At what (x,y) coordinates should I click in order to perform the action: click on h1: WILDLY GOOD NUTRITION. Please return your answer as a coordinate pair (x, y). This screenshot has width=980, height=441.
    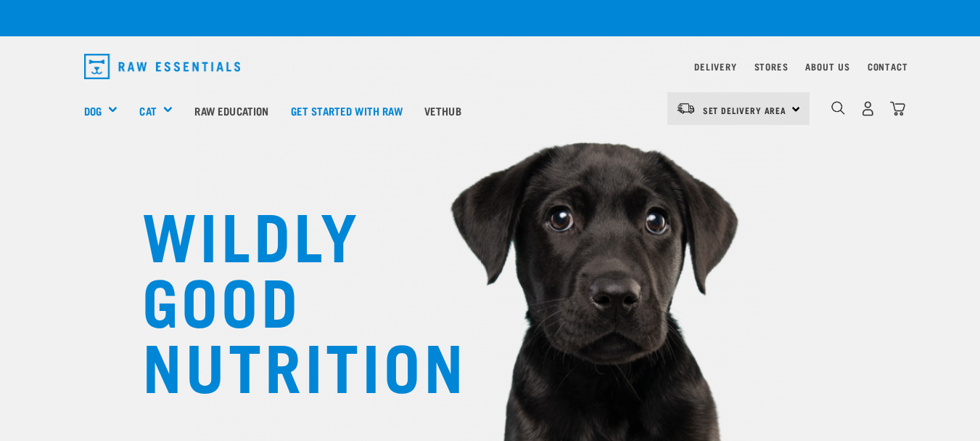
    Looking at the image, I should click on (287, 298).